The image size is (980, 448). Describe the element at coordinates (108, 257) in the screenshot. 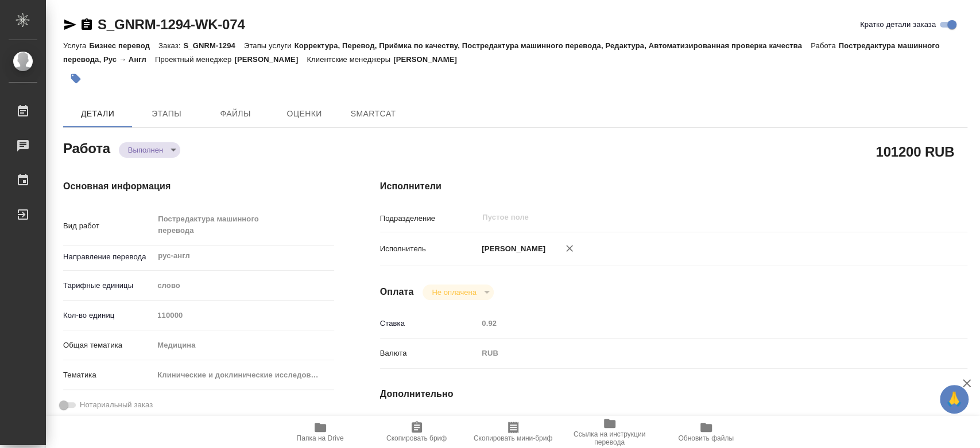

I see `p: Направление перевода` at that location.